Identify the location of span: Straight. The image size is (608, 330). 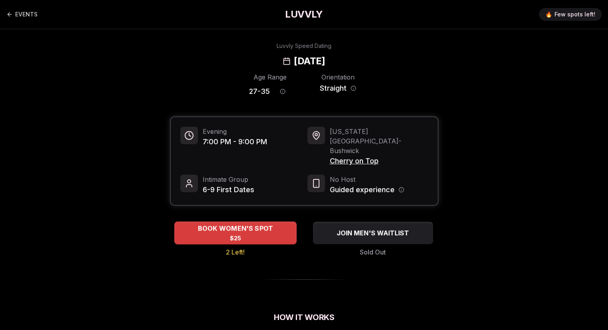
(333, 88).